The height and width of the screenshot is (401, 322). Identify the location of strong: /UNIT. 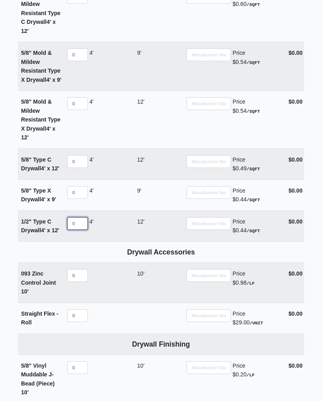
(256, 324).